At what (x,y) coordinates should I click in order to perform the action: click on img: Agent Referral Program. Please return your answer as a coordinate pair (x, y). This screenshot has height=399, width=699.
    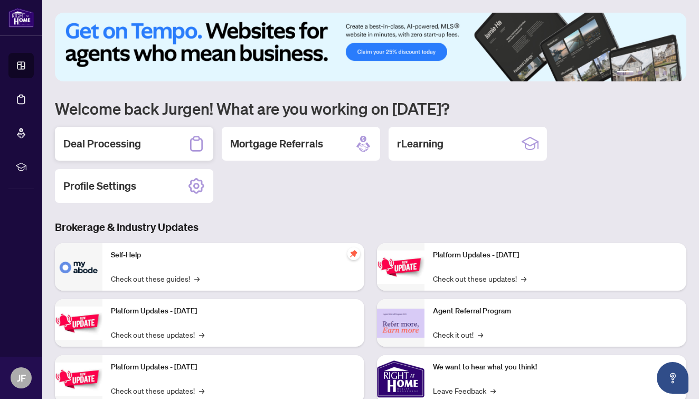
    Looking at the image, I should click on (401, 323).